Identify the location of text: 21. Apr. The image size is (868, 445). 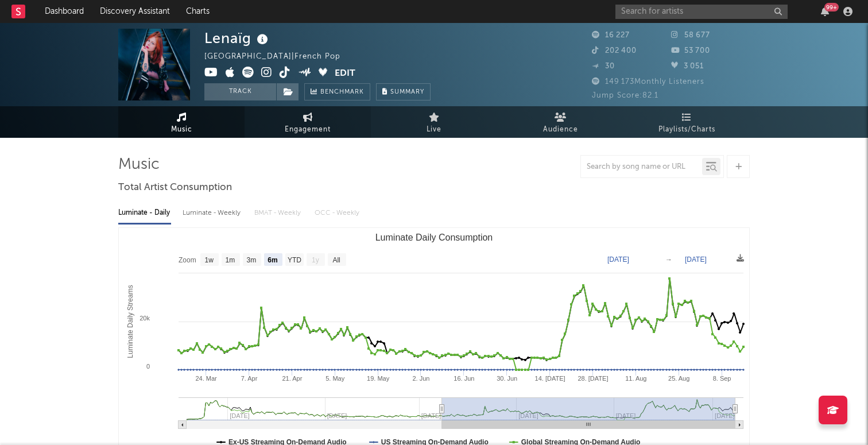
(292, 379).